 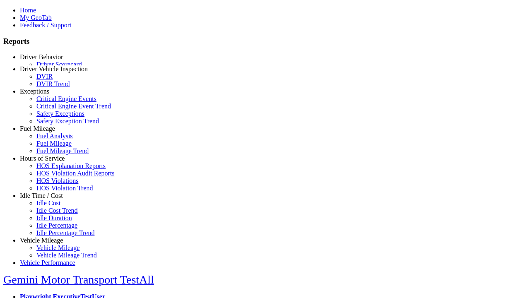 I want to click on a: HOS Violation Audit Reports, so click(x=75, y=173).